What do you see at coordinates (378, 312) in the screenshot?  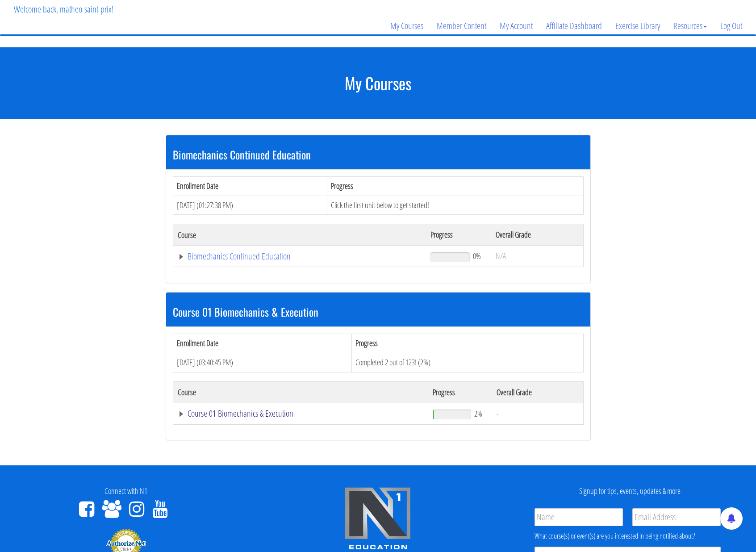 I see `h3: Course 01 Biomechanics & Execution` at bounding box center [378, 312].